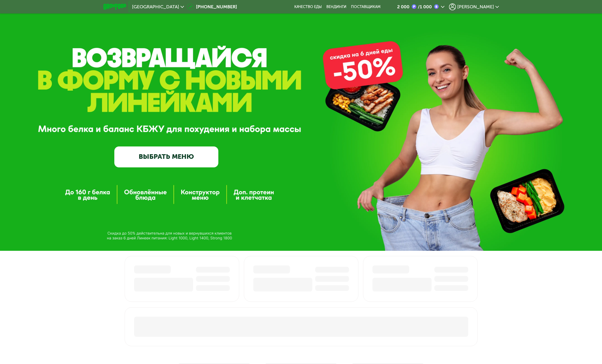 The width and height of the screenshot is (602, 364). I want to click on div: 1 000, so click(424, 7).